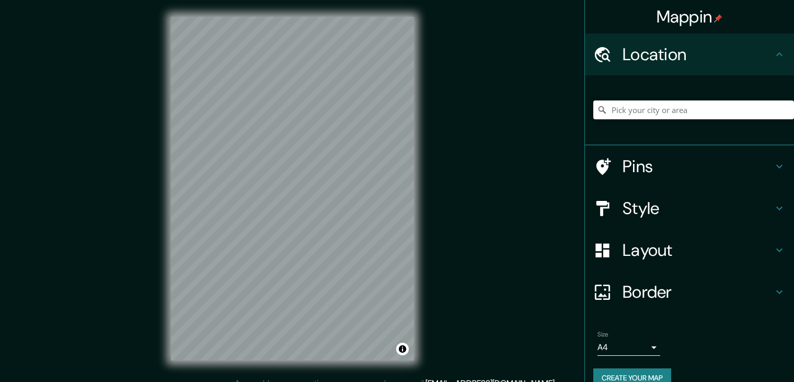 Image resolution: width=794 pixels, height=382 pixels. What do you see at coordinates (603, 334) in the screenshot?
I see `label: Size` at bounding box center [603, 334].